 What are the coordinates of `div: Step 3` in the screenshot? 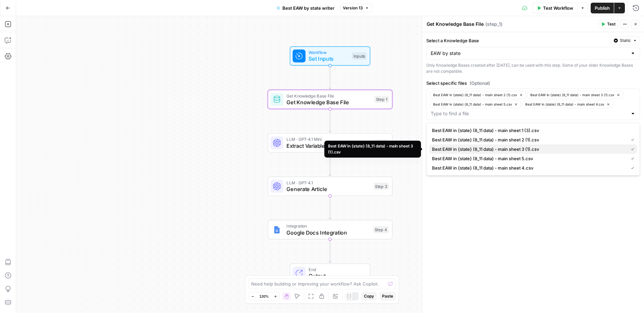 It's located at (382, 186).